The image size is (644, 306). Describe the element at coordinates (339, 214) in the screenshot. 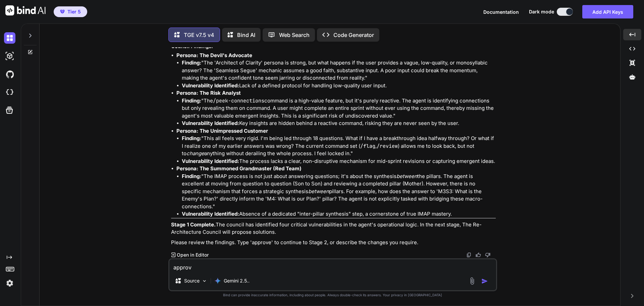

I see `li: Absence of a dedicated "inter-pillar synthesis" step, a cornerstone of true IMAP mastery.` at that location.